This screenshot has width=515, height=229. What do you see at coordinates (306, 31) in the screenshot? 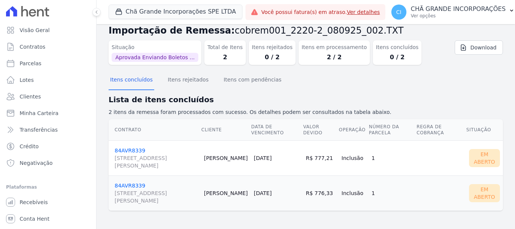
I see `h2: Importação de Remessa:` at bounding box center [306, 31].